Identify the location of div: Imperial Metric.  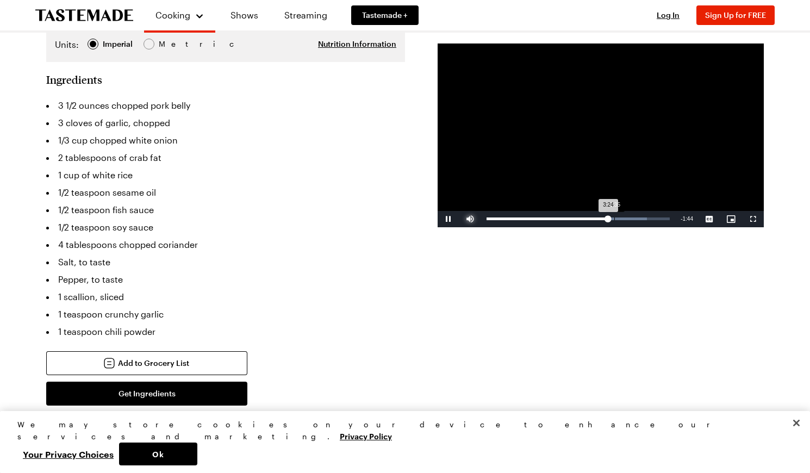
(118, 46).